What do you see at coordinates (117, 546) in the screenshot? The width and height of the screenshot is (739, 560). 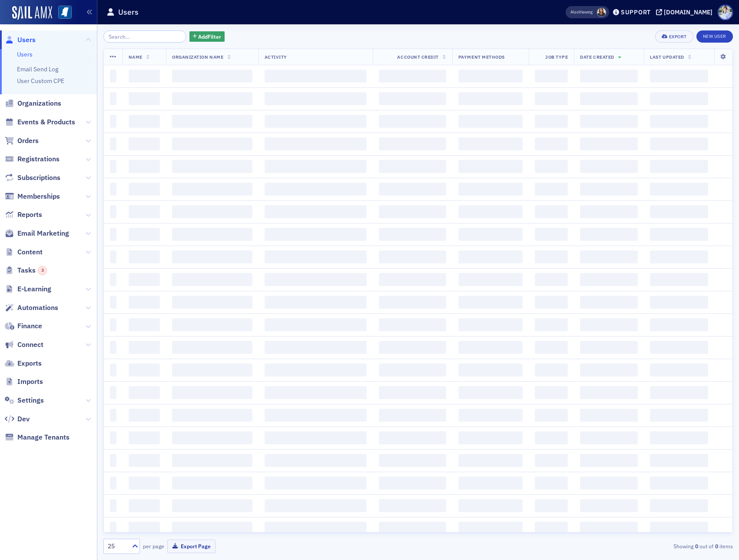 I see `div: 25` at bounding box center [117, 546].